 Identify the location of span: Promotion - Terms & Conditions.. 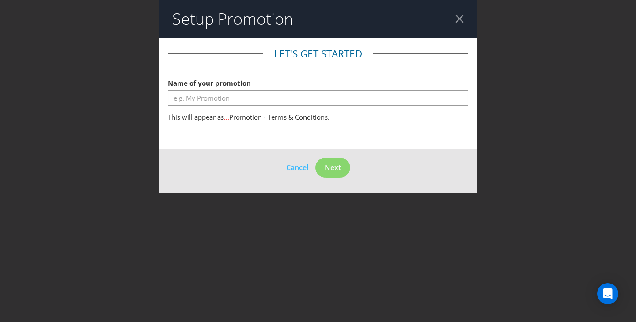
(279, 117).